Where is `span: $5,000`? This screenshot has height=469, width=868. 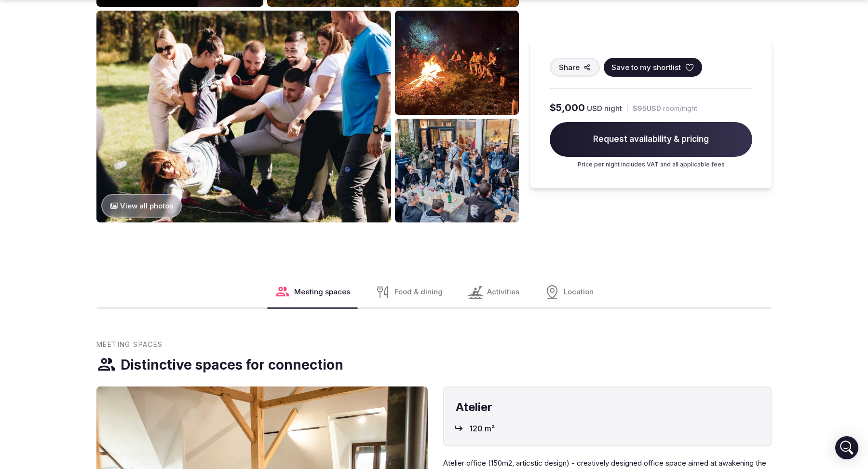 span: $5,000 is located at coordinates (567, 108).